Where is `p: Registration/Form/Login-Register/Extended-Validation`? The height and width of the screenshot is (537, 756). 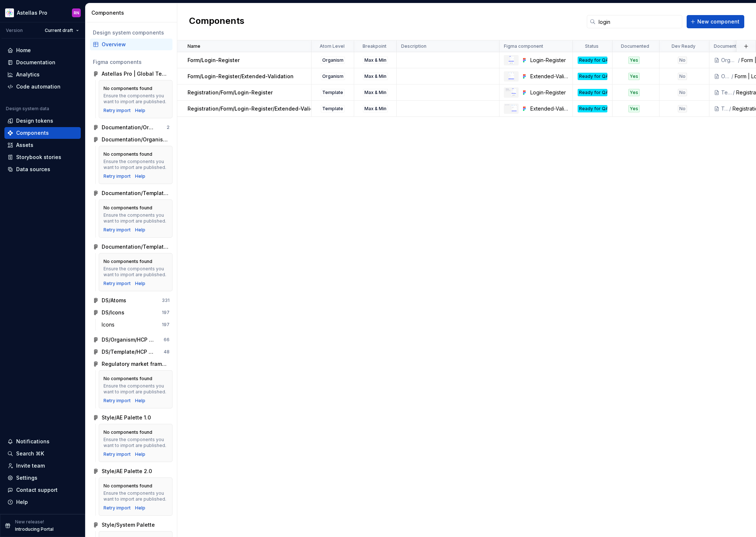 p: Registration/Form/Login-Register/Extended-Validation is located at coordinates (257, 109).